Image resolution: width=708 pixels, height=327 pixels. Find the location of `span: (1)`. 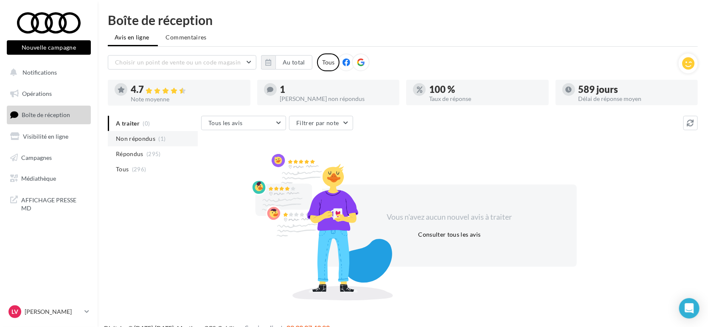

span: (1) is located at coordinates (162, 139).